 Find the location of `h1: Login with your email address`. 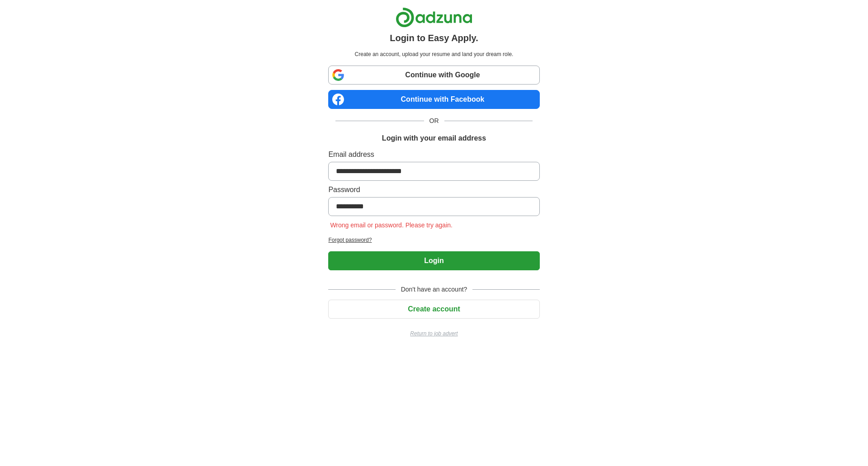

h1: Login with your email address is located at coordinates (434, 138).